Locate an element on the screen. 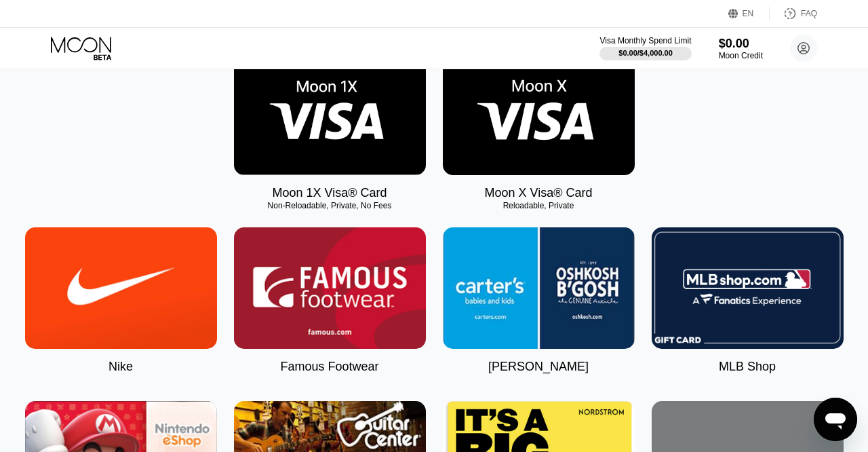 This screenshot has width=868, height=452. div: Famous Footwear is located at coordinates (329, 366).